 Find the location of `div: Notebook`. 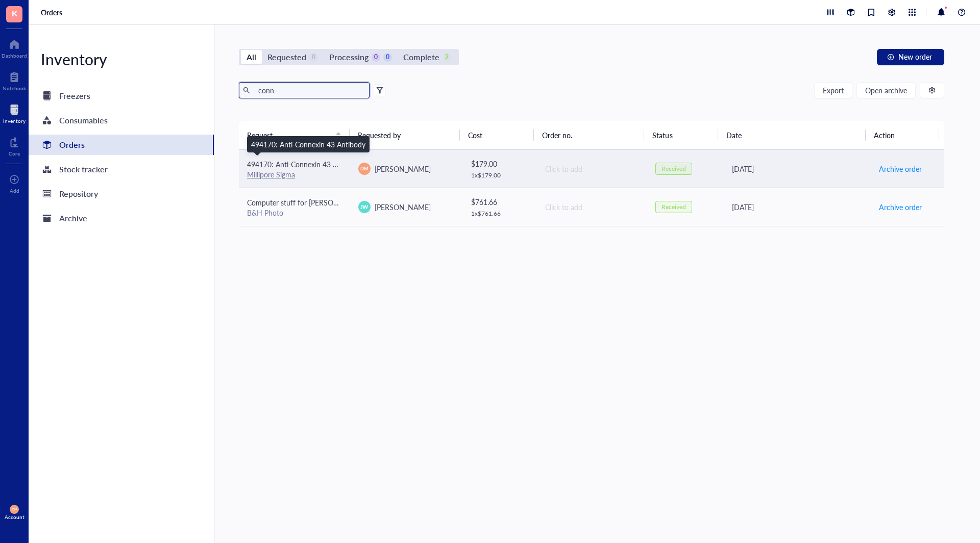

div: Notebook is located at coordinates (14, 89).